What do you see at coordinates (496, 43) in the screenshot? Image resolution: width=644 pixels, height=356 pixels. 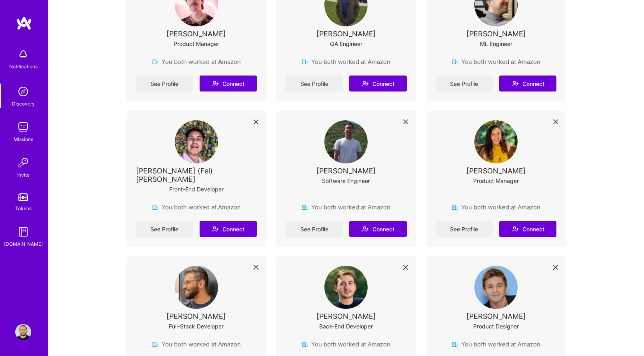 I see `div: ML Engineer` at bounding box center [496, 43].